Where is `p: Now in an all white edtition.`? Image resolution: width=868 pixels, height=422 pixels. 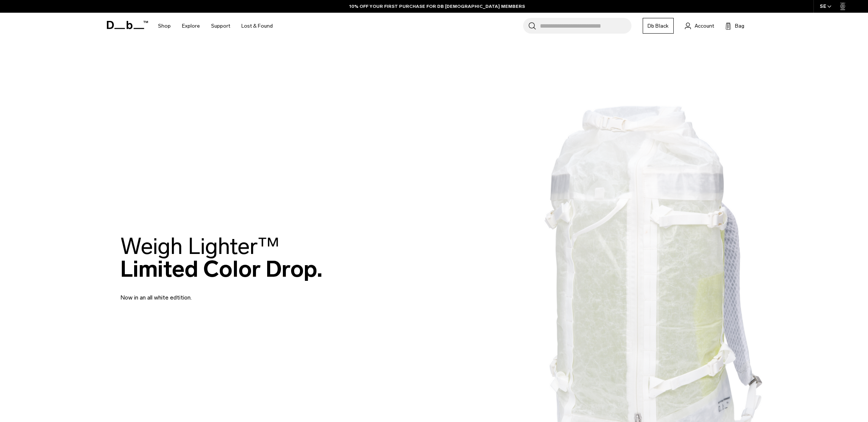 p: Now in an all white edtition. is located at coordinates (210, 294).